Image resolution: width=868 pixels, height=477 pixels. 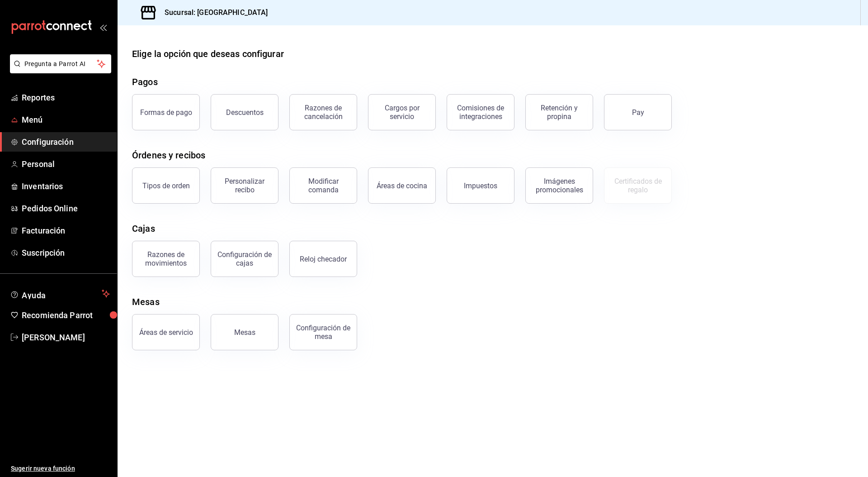 I want to click on button: Formas de pago, so click(x=166, y=112).